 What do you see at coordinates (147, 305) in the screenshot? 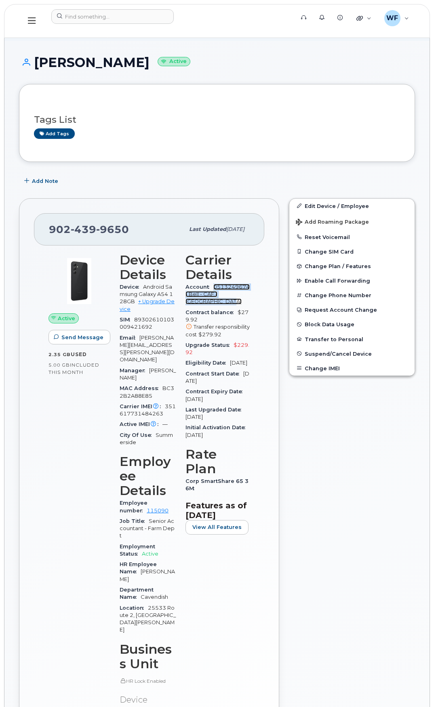
I see `a: + Upgrade Device` at bounding box center [147, 305].